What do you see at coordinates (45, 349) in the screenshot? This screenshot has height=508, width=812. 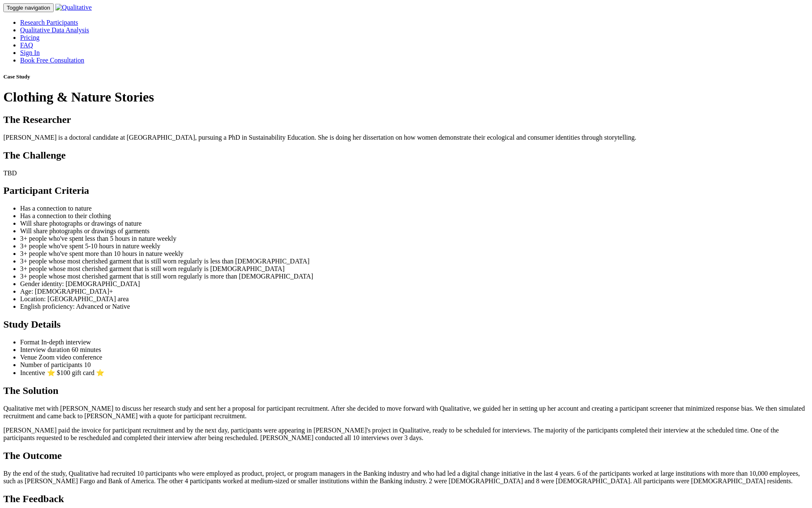 I see `span: Interview duration` at bounding box center [45, 349].